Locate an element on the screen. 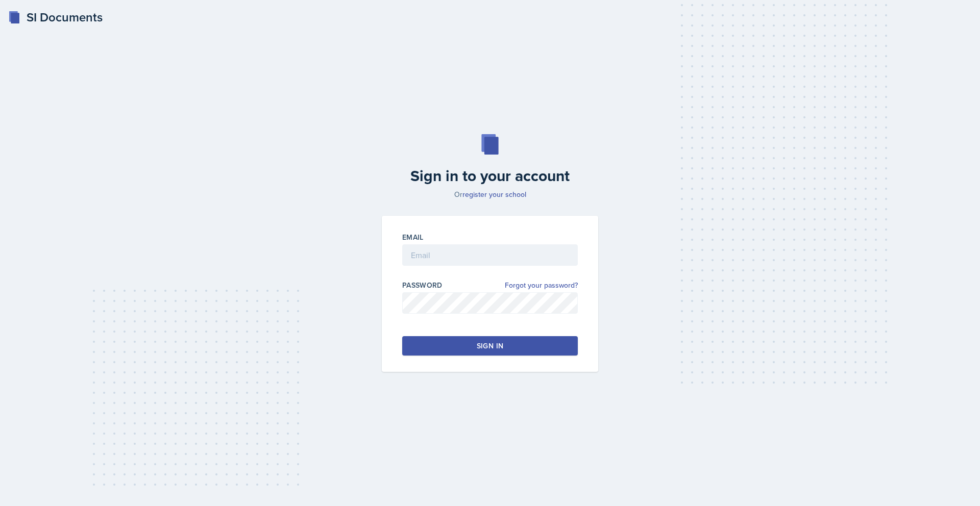  a: Forgot your password? is located at coordinates (541, 285).